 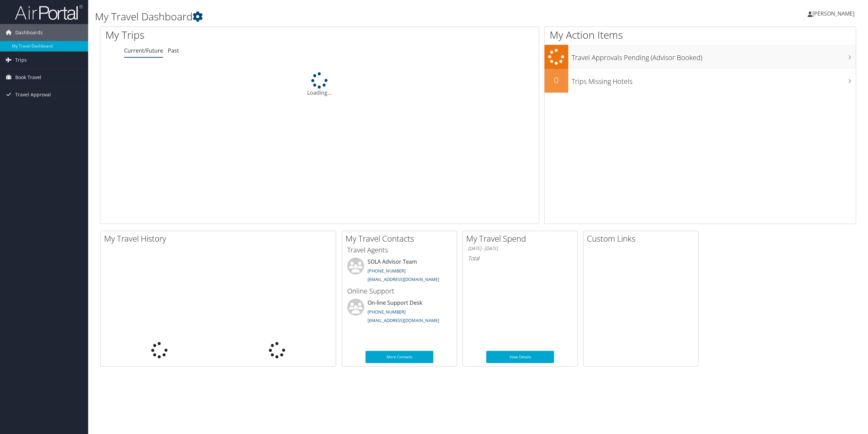 I want to click on a: Past, so click(x=173, y=50).